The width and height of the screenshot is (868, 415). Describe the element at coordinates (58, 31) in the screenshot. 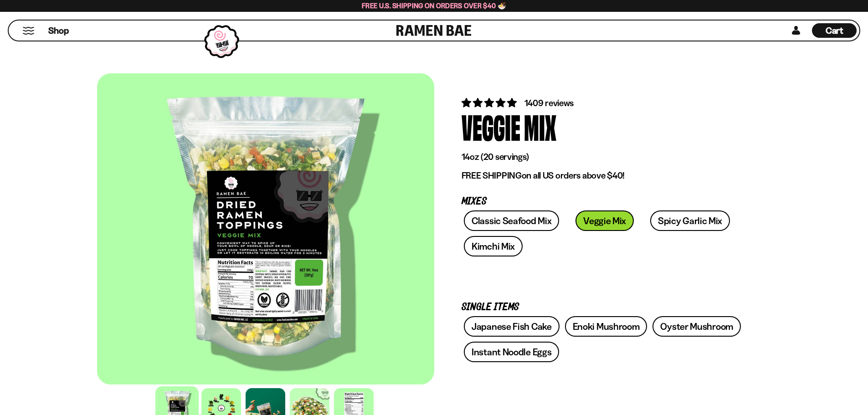

I see `span: Shop` at that location.